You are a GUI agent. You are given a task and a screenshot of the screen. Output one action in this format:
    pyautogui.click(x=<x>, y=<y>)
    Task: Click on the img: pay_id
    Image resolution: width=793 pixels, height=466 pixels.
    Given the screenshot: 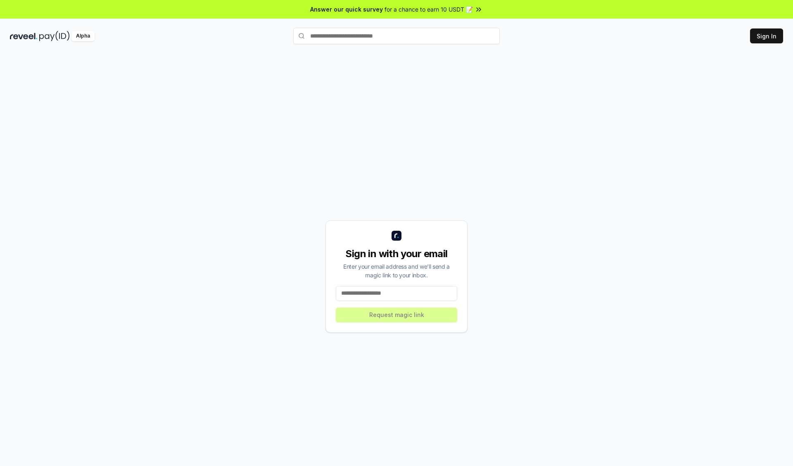 What is the action you would take?
    pyautogui.click(x=55, y=36)
    